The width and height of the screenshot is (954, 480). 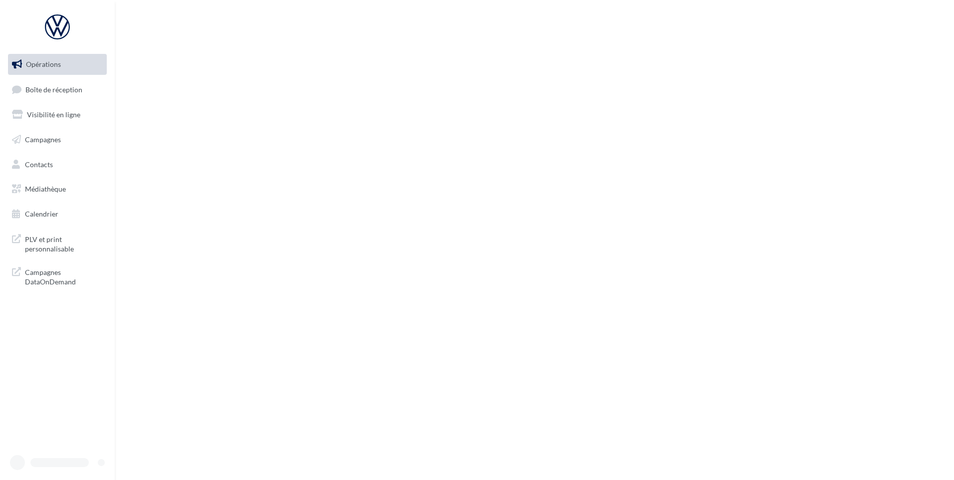 What do you see at coordinates (43, 64) in the screenshot?
I see `span: Opérations` at bounding box center [43, 64].